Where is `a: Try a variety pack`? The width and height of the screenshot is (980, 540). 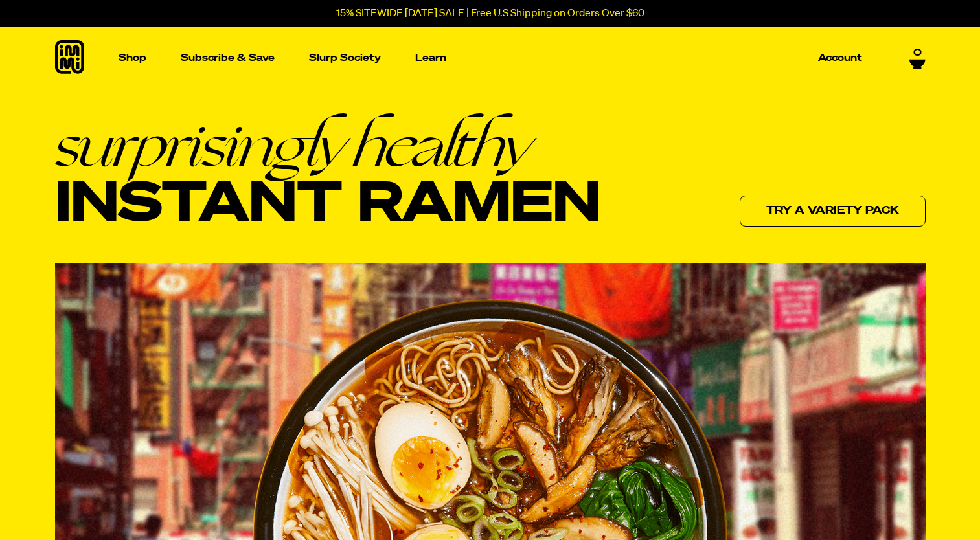
a: Try a variety pack is located at coordinates (832, 211).